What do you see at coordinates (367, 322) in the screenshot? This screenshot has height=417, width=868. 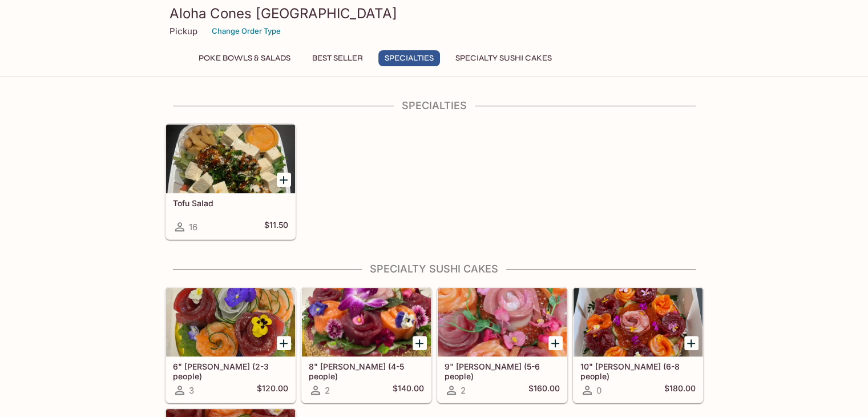 I see `div: 8" Sushi Cake (4-5 people)` at bounding box center [367, 322].